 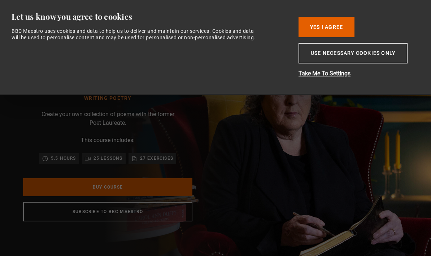 I want to click on h1: Writing Poetry, so click(x=107, y=98).